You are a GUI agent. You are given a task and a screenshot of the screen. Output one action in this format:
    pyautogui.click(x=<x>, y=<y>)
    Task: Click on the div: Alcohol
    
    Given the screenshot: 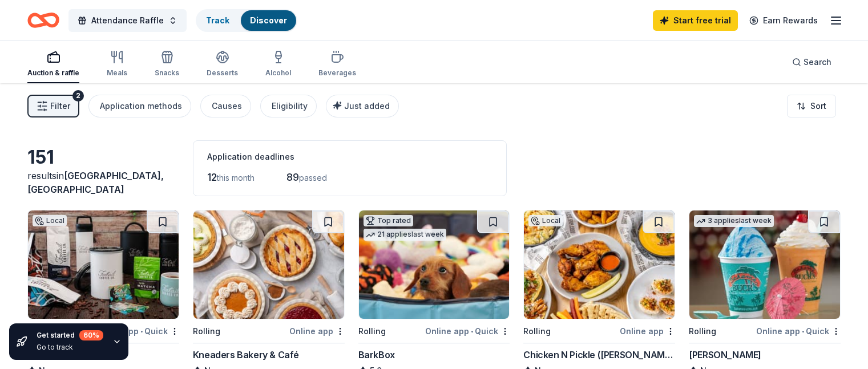 What is the action you would take?
    pyautogui.click(x=278, y=73)
    